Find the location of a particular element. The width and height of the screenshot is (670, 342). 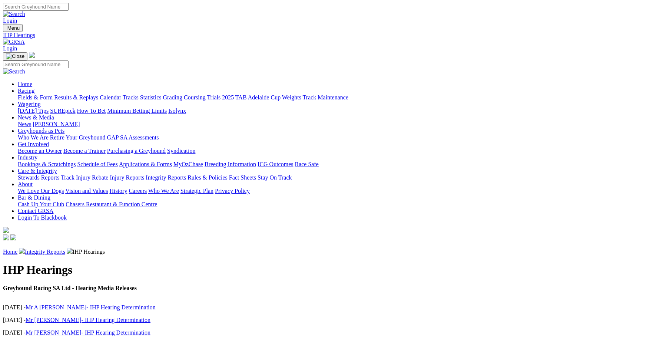

a: Rules & Policies is located at coordinates (208, 177).